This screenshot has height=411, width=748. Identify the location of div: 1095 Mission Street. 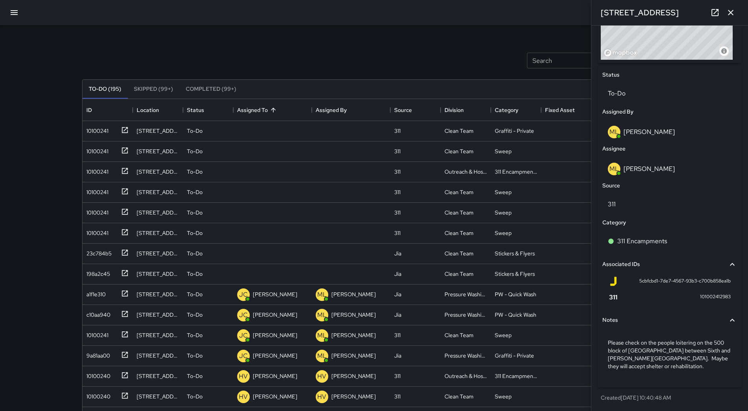
(158, 233).